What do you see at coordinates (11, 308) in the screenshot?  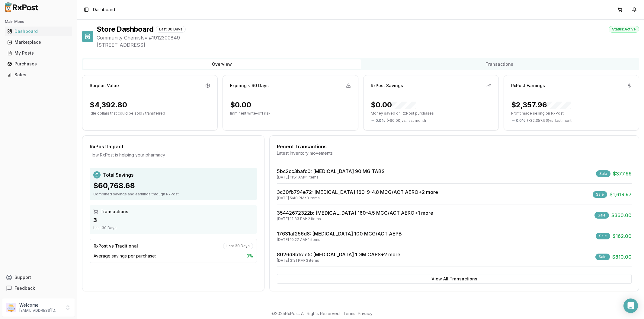 I see `img: User avatar` at bounding box center [11, 308].